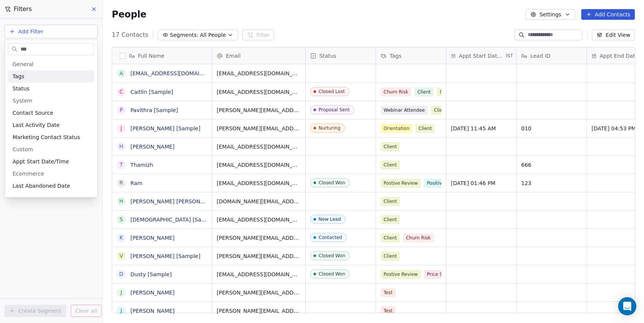  Describe the element at coordinates (33, 113) in the screenshot. I see `span: Contact Source` at that location.